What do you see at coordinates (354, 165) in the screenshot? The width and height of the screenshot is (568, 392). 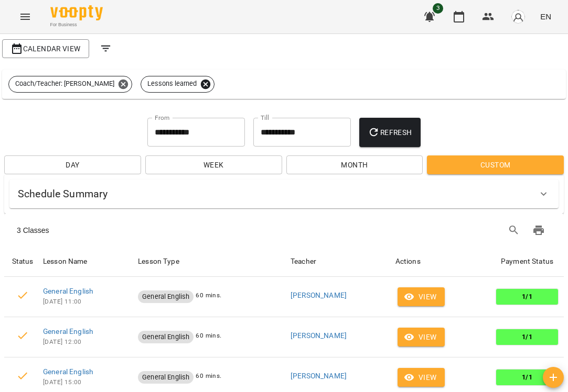 I see `button: Month` at bounding box center [354, 165].